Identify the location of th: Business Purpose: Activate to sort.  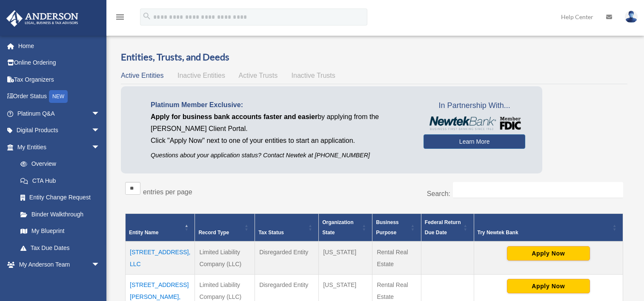
(397, 227).